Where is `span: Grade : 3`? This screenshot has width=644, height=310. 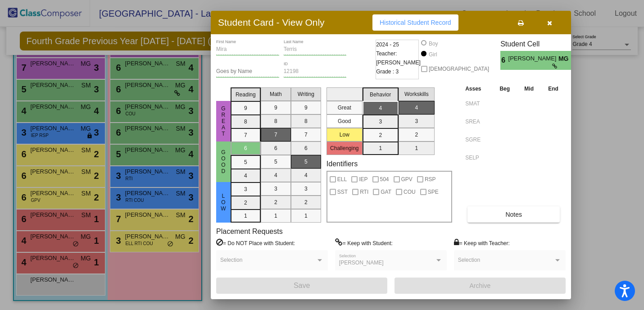 span: Grade : 3 is located at coordinates (388, 71).